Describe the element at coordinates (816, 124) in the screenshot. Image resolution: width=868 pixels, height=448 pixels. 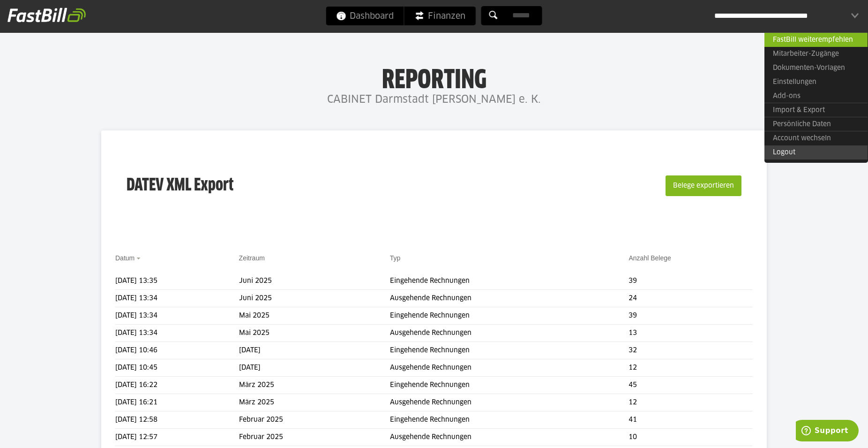
I see `a: Persönliche Daten` at that location.